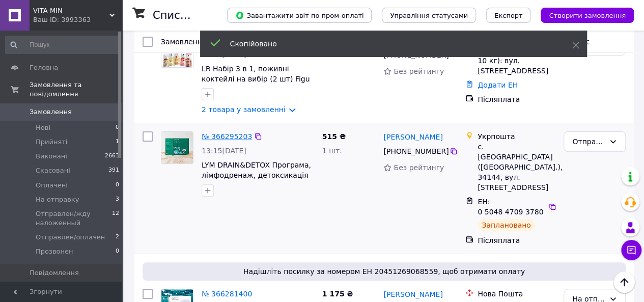 This screenshot has height=302, width=644. I want to click on span: 1 175 ₴, so click(337, 294).